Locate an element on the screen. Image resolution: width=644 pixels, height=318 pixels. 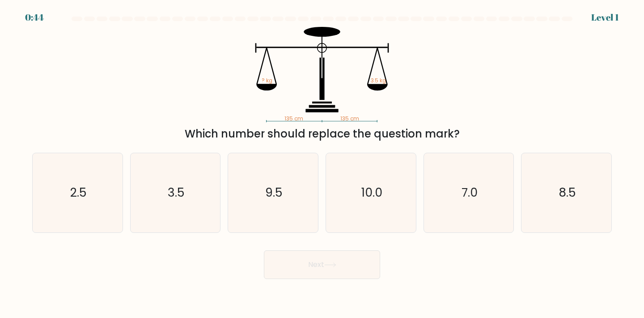
div: 0:44 is located at coordinates (34, 18).